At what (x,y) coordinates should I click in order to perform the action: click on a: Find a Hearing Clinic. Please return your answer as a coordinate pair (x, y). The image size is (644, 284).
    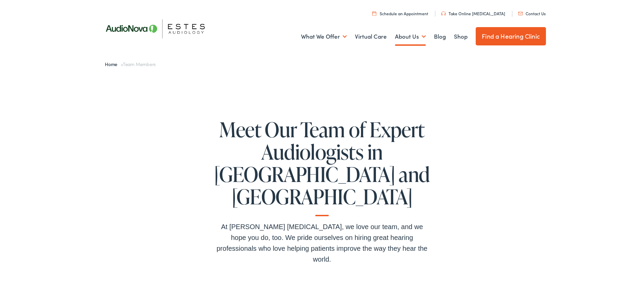
    Looking at the image, I should click on (510, 36).